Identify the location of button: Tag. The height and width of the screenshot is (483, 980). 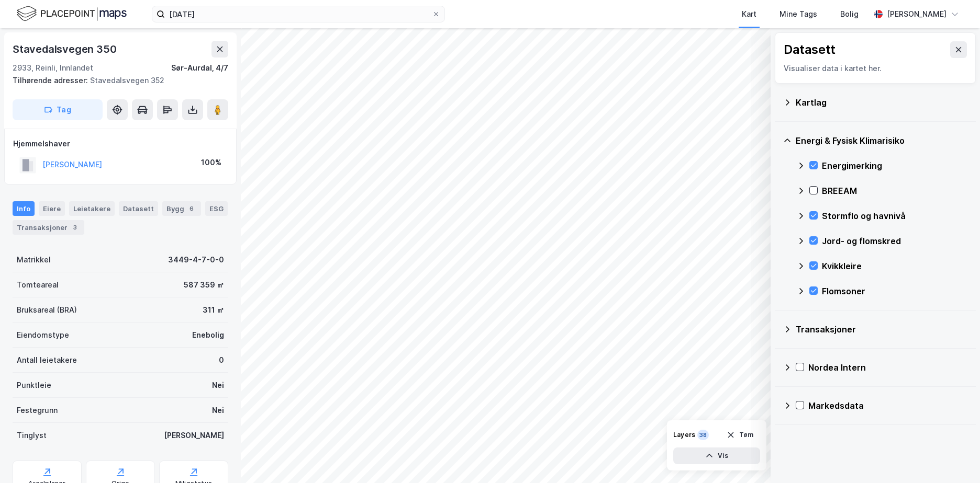
(57, 109).